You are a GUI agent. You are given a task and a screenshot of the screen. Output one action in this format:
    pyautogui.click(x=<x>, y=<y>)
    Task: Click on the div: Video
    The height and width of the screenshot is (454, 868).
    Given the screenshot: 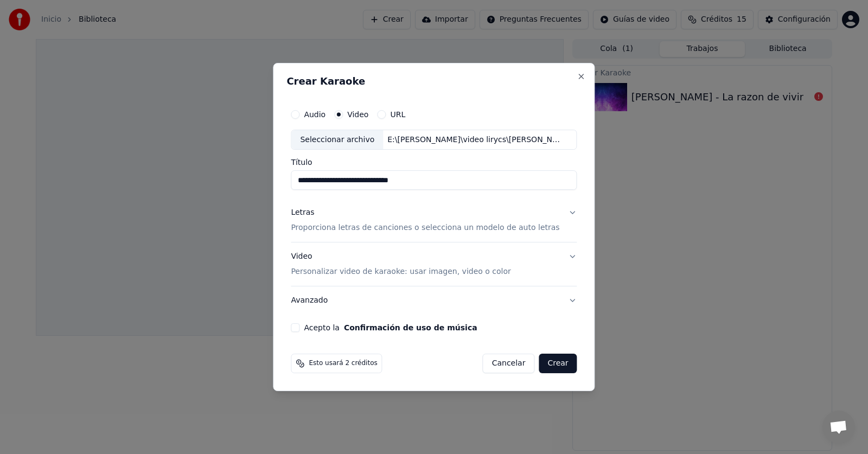 What is the action you would take?
    pyautogui.click(x=400, y=265)
    